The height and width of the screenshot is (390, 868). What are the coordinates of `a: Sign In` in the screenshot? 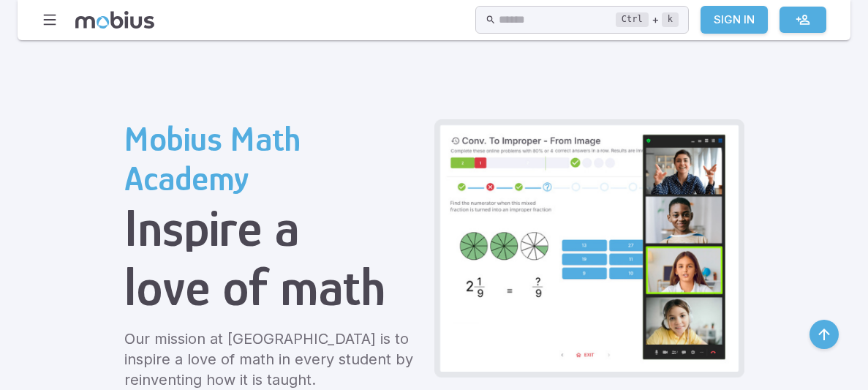 It's located at (735, 20).